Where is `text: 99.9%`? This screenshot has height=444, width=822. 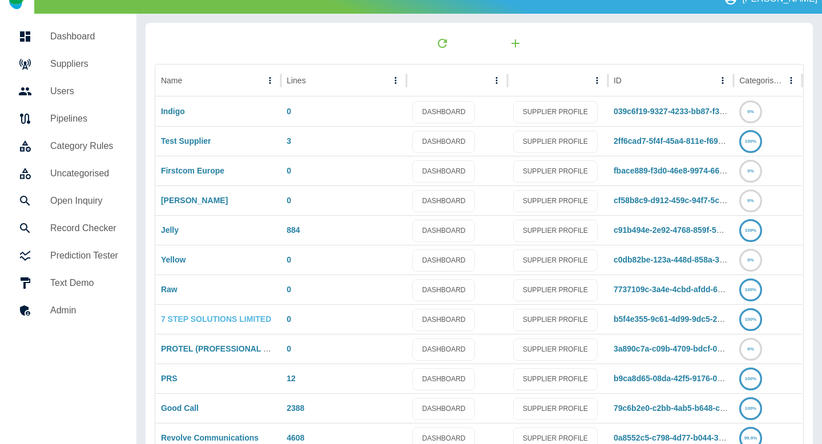
text: 99.9% is located at coordinates (751, 438).